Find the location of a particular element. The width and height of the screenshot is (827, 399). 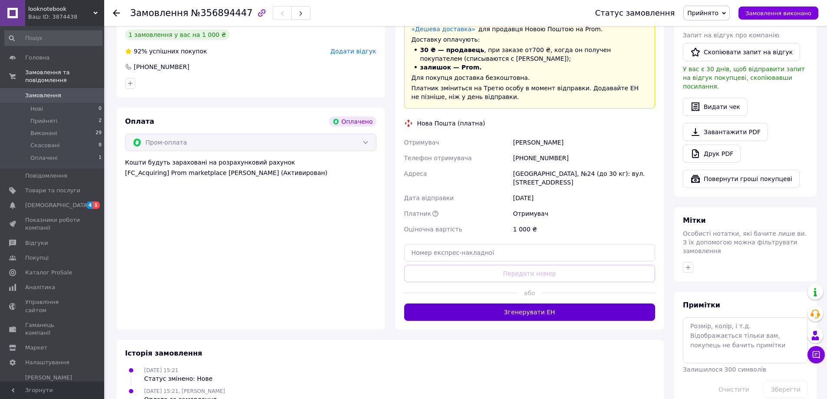

span: Гаманець компанії is located at coordinates (53, 329).